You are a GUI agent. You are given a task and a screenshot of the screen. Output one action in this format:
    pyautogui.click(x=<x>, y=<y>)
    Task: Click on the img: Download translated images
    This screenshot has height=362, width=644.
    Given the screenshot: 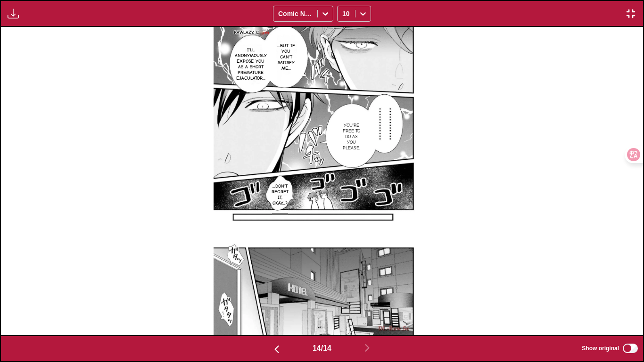 What is the action you would take?
    pyautogui.click(x=13, y=14)
    